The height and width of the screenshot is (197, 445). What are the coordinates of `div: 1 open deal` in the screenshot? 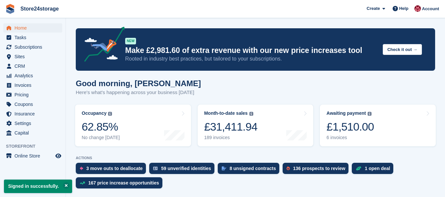 It's located at (377, 169).